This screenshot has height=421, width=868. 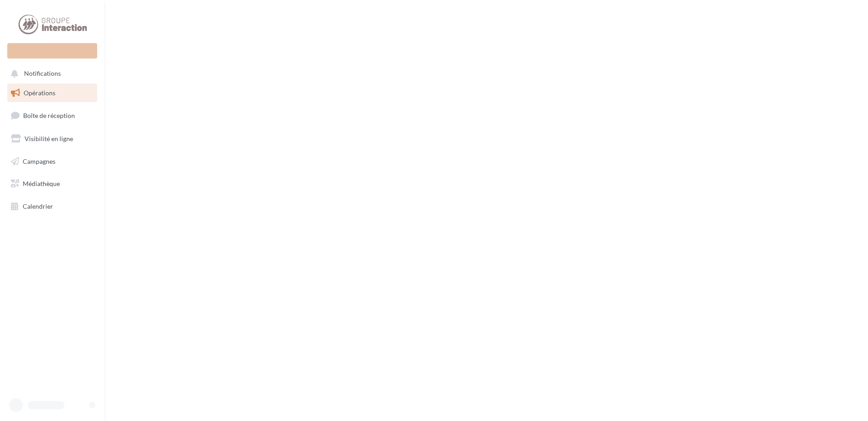 What do you see at coordinates (40, 93) in the screenshot?
I see `span: Opérations` at bounding box center [40, 93].